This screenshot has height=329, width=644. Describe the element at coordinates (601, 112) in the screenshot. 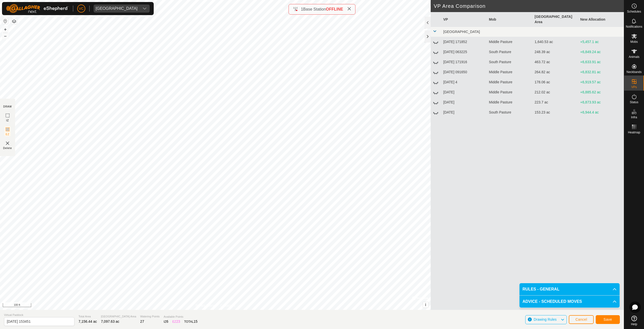

I see `td: +6,944.4 ac` at that location.